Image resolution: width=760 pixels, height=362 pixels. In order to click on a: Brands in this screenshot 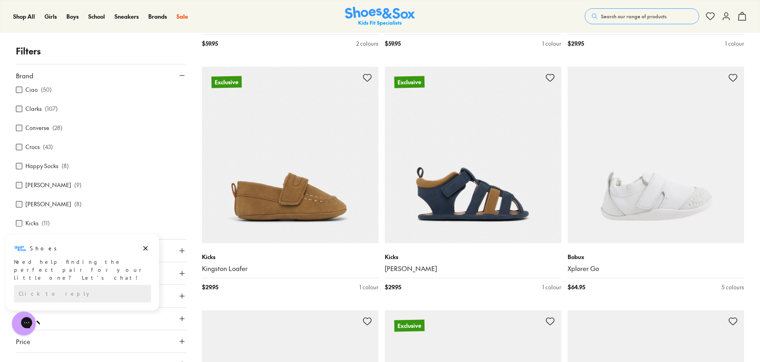, I will do `click(157, 16)`.